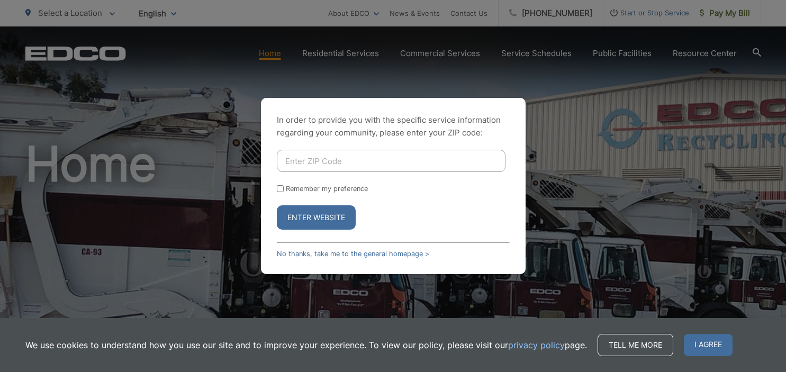 The image size is (786, 372). I want to click on label: Remember my preference, so click(327, 188).